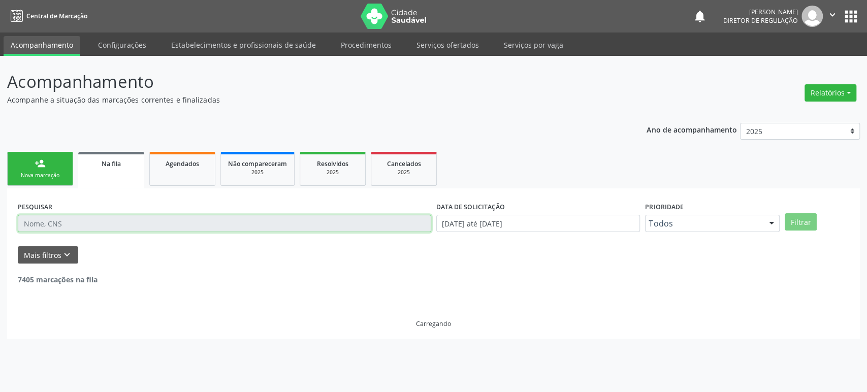  I want to click on span: Resolvidos, so click(333, 164).